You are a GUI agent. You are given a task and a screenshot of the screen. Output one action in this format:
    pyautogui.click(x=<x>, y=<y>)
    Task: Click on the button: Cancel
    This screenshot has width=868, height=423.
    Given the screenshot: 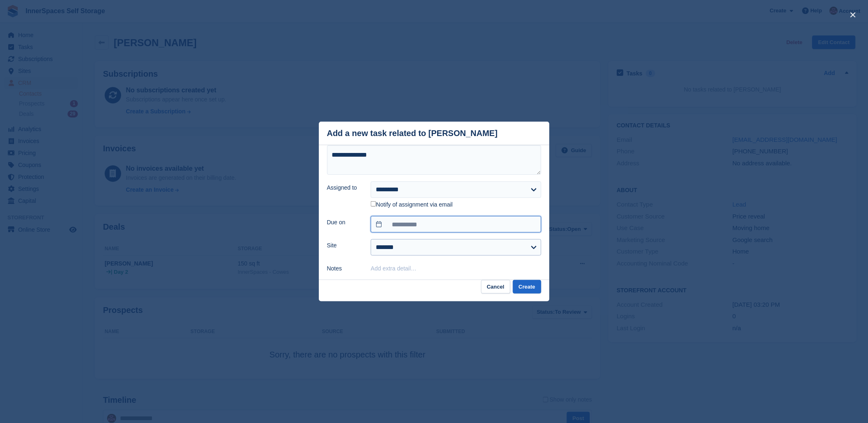 What is the action you would take?
    pyautogui.click(x=495, y=286)
    